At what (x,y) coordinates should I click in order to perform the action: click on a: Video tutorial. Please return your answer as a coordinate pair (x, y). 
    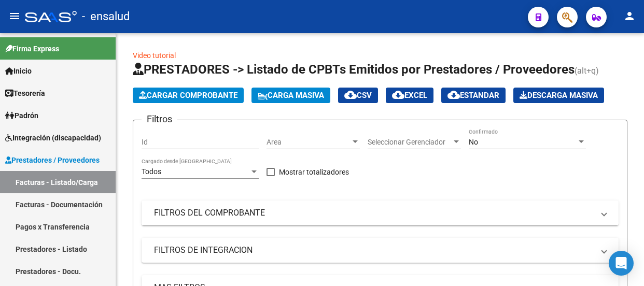
    Looking at the image, I should click on (154, 56).